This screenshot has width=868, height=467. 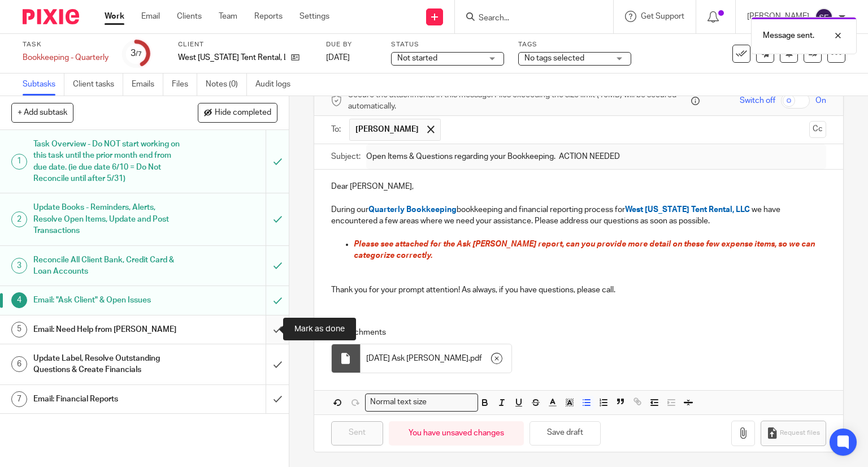 What do you see at coordinates (107, 219) in the screenshot?
I see `h1: Update Books - Reminders, Alerts, Resolve Open Items, Update and Post Transactions` at bounding box center [107, 219].